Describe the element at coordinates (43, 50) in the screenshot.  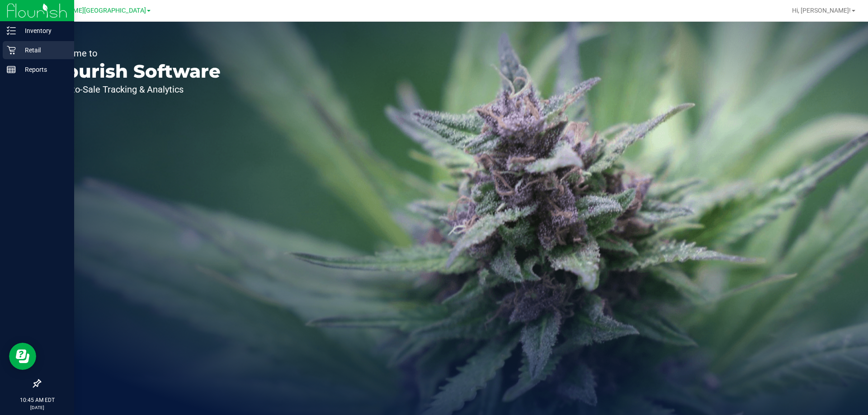
I see `p: Retail` at that location.